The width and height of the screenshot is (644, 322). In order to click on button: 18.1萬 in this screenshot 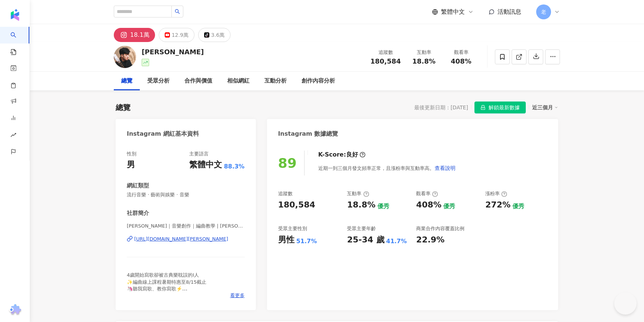, I will do `click(134, 35)`.